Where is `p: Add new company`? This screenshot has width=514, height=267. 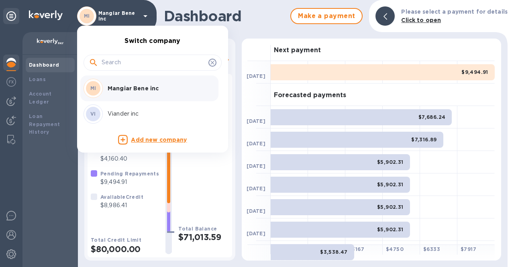
p: Add new company is located at coordinates (159, 140).